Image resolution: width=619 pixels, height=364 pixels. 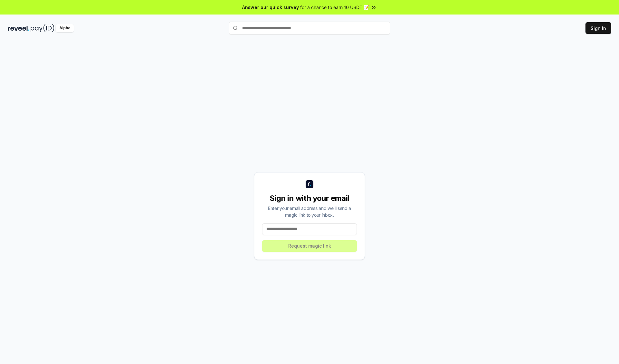 I want to click on div: Alpha, so click(x=65, y=28).